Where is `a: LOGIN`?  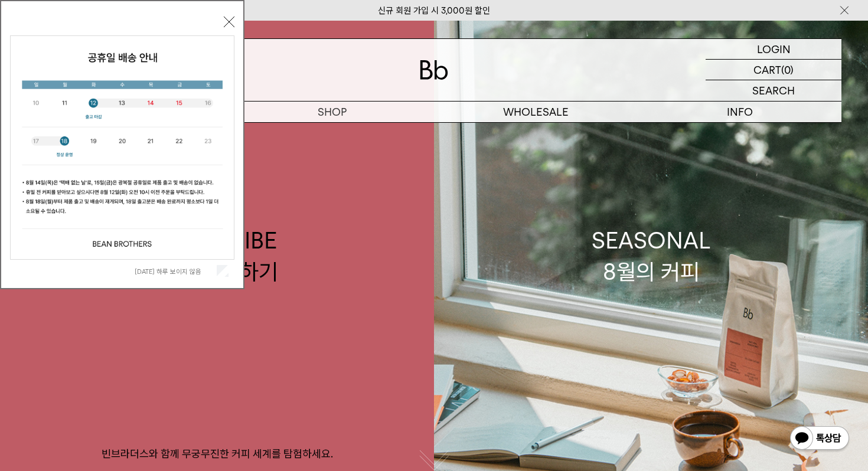
a: LOGIN is located at coordinates (774, 49).